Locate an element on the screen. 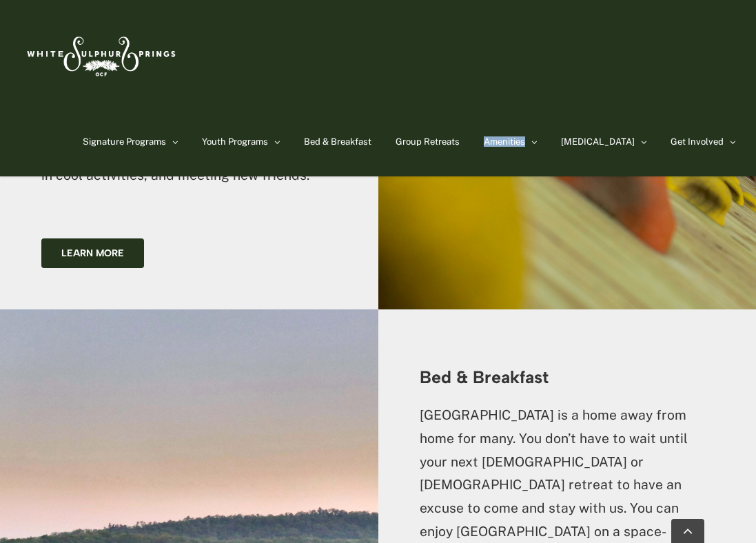 Image resolution: width=756 pixels, height=543 pixels. span: Learn more is located at coordinates (93, 253).